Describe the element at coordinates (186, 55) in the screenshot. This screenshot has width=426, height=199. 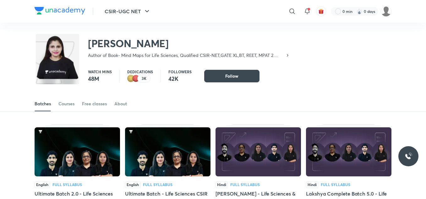
I see `p: Author of Book- Mind Maps for Life Sciences, Qualified CSIR-NET,GATE XL,BT, REET, MPAT 2 times Ra...` at that location.